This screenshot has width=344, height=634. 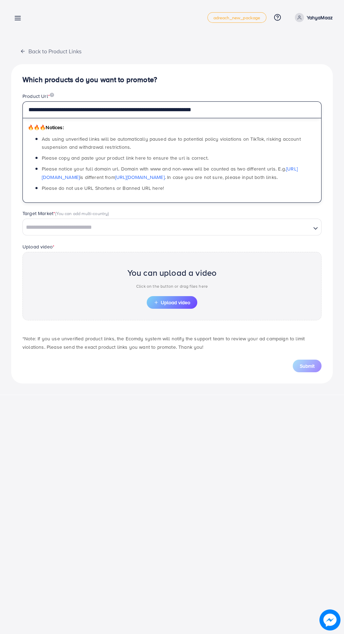 What do you see at coordinates (82, 213) in the screenshot?
I see `span: (You can add multi-country)` at bounding box center [82, 213].